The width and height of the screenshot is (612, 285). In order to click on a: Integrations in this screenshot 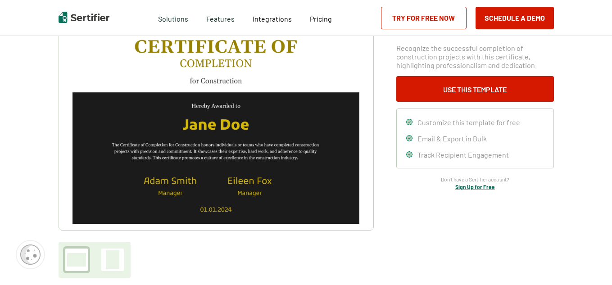, I will do `click(272, 18)`.